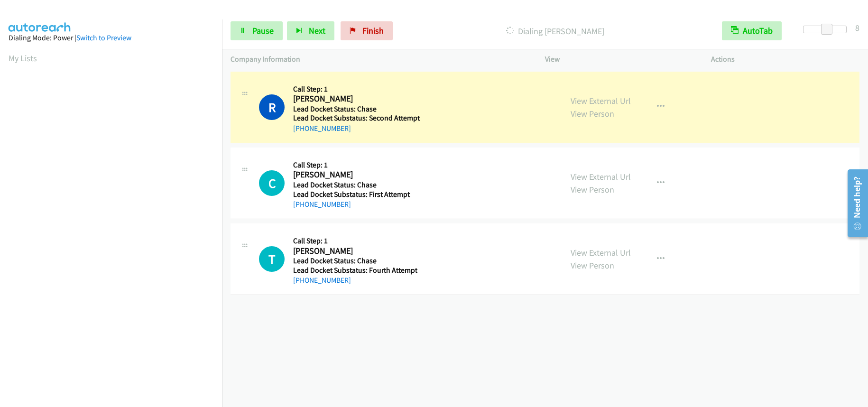 This screenshot has height=407, width=868. Describe the element at coordinates (317, 30) in the screenshot. I see `span: Next` at that location.